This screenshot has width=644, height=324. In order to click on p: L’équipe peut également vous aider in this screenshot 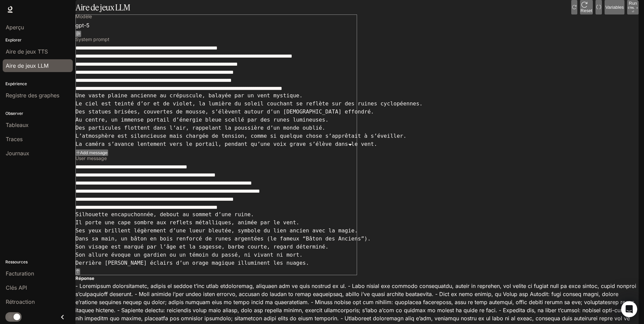, I will do `click(68, 13)`.